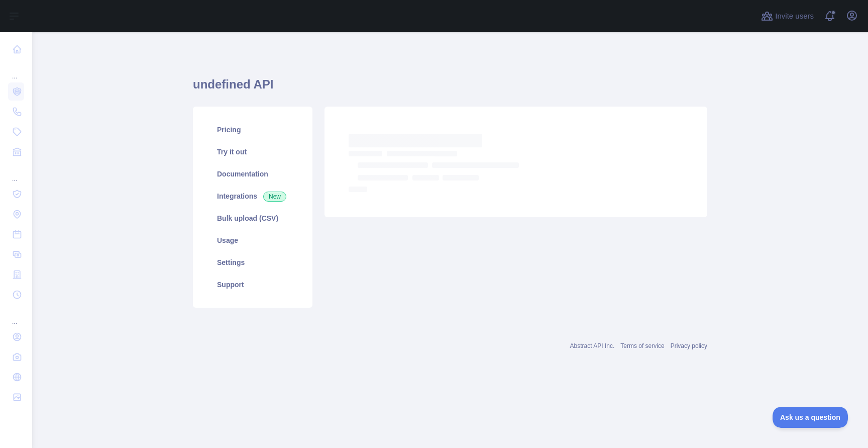 Image resolution: width=868 pixels, height=448 pixels. Describe the element at coordinates (253, 174) in the screenshot. I see `a: Documentation` at that location.